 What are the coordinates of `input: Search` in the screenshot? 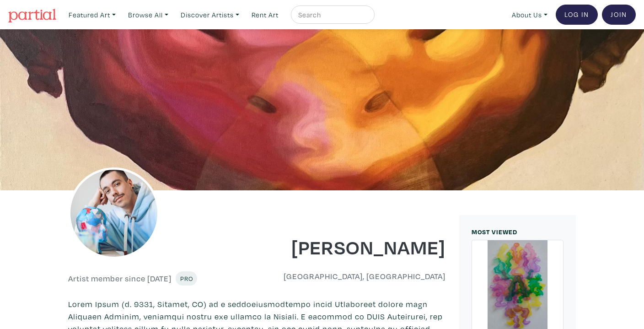 It's located at (332, 14).